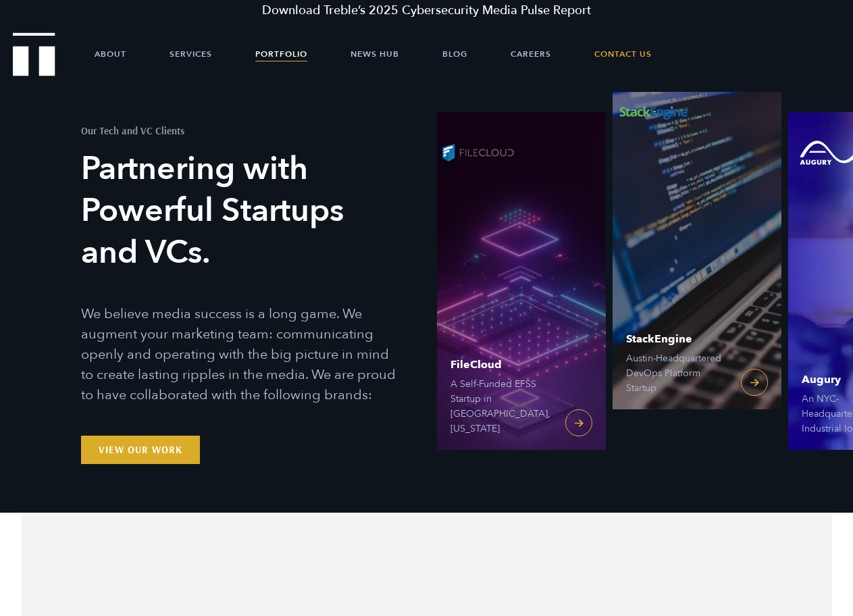 This screenshot has width=853, height=616. I want to click on a: StackEngine, so click(697, 241).